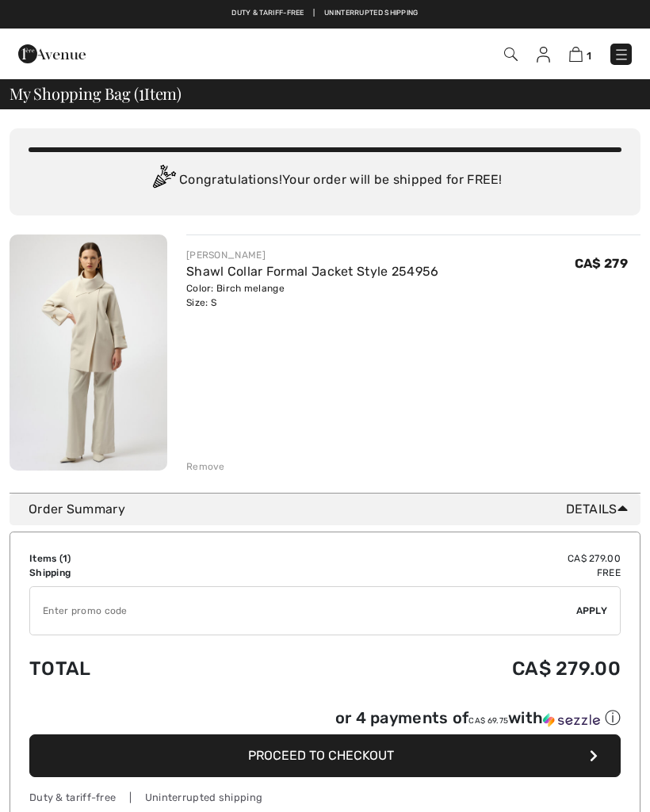 The height and width of the screenshot is (812, 650). I want to click on span: Apply, so click(592, 611).